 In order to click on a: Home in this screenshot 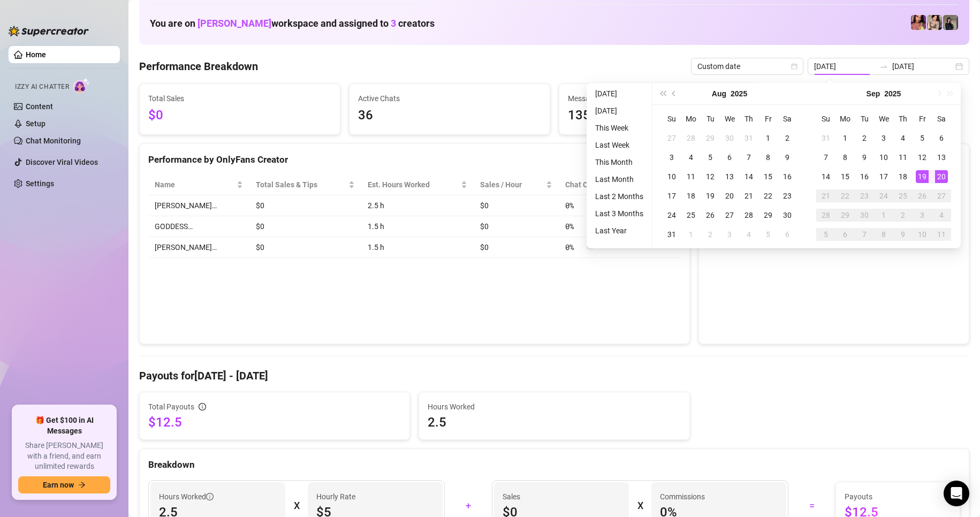, I will do `click(36, 54)`.